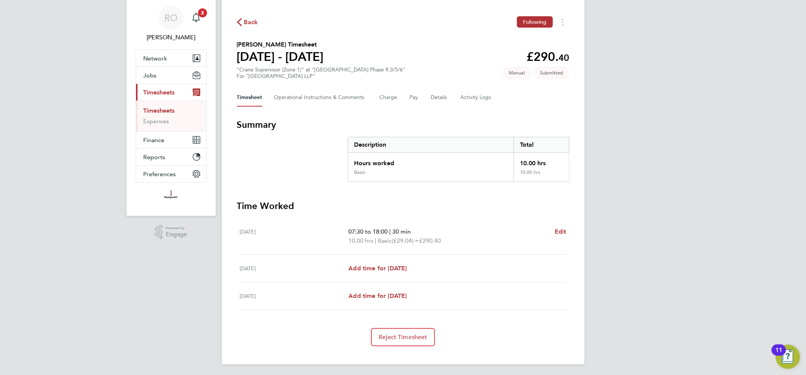  Describe the element at coordinates (160, 174) in the screenshot. I see `span: Preferences` at that location.